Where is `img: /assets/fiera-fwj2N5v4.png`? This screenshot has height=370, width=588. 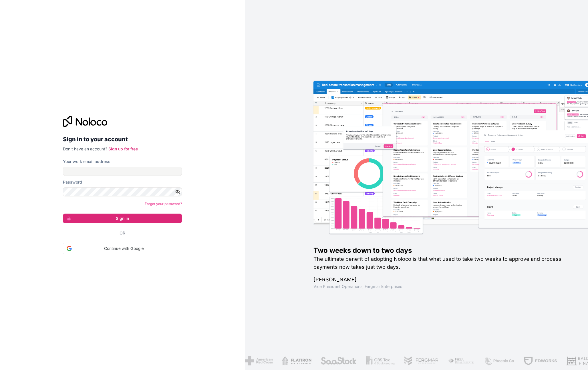 img: /assets/fiera-fwj2N5v4.png is located at coordinates (461, 361).